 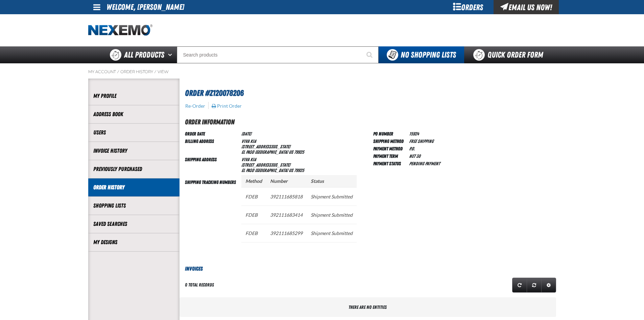 What do you see at coordinates (171, 55) in the screenshot?
I see `button: Open All Products pages` at bounding box center [171, 55].